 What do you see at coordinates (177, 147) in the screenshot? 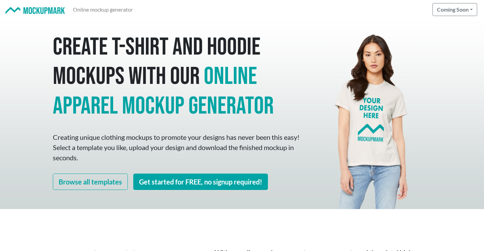
I see `p: Creating unique clothing mockups to promote your designs has never been this easy! Select a templ...` at bounding box center [177, 147].